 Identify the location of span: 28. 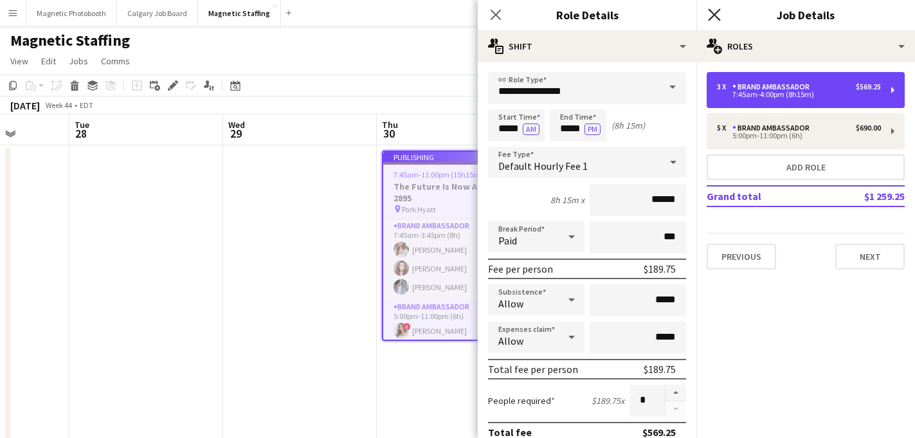
(81, 133).